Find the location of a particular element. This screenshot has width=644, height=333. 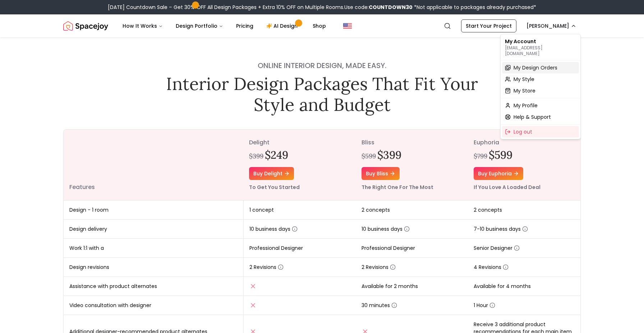

span: My Profile is located at coordinates (526, 105).